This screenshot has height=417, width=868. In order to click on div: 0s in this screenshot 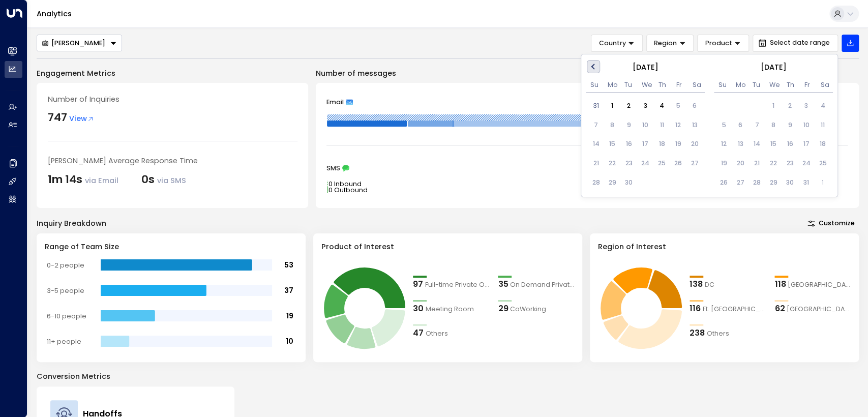, I will do `click(163, 180)`.